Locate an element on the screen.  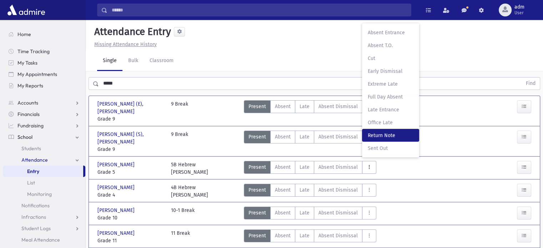
a: Home is located at coordinates (44, 34).